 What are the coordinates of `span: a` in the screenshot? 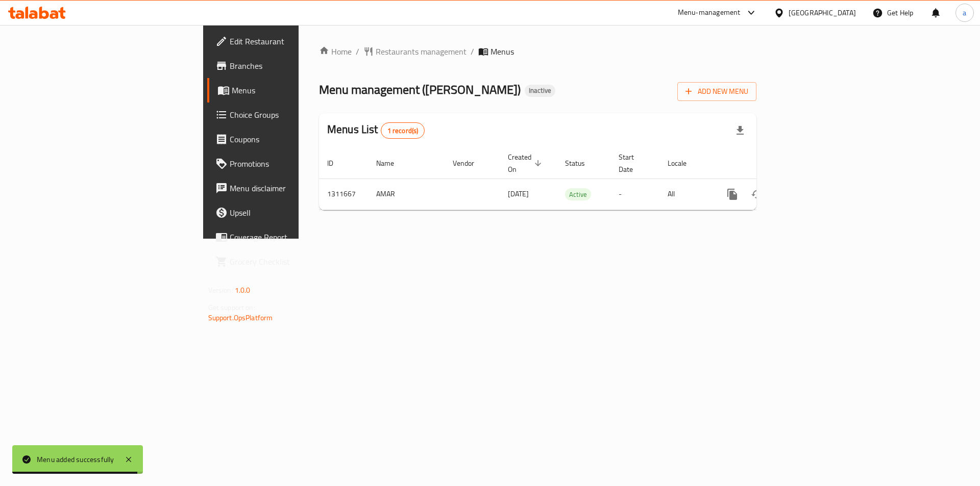 It's located at (965, 13).